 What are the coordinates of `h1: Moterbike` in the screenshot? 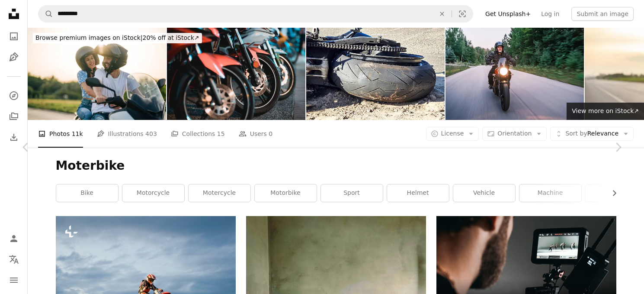 It's located at (336, 166).